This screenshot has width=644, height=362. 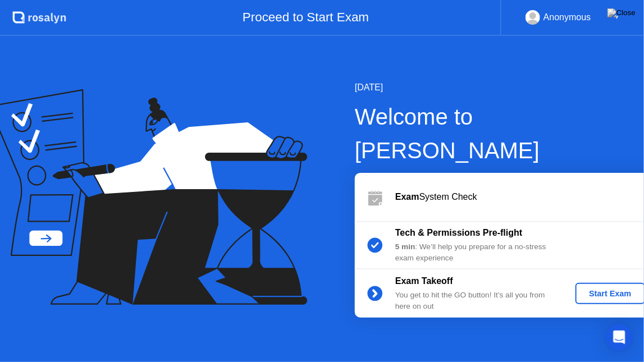 I want to click on div: Start Exam, so click(x=610, y=294).